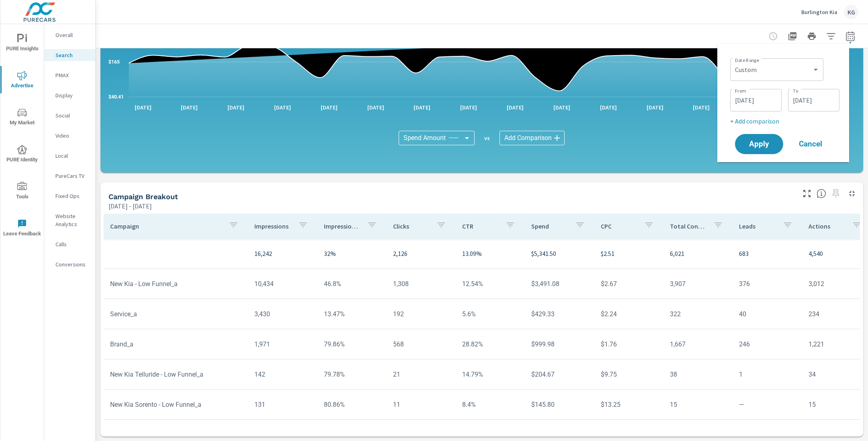 This screenshot has height=441, width=868. What do you see at coordinates (22, 192) in the screenshot?
I see `span: Tools` at bounding box center [22, 192].